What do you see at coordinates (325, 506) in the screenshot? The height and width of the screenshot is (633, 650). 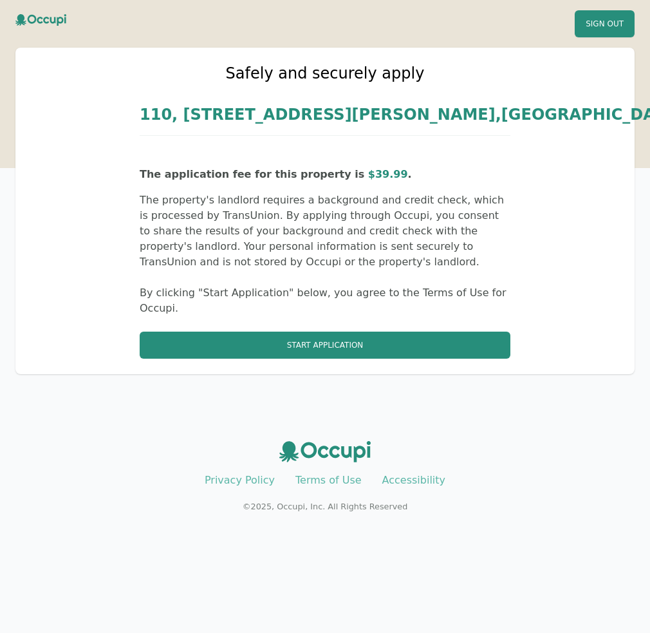 I see `small: © 2025 , Occupi, Inc. All Rights Reserved` at bounding box center [325, 506].